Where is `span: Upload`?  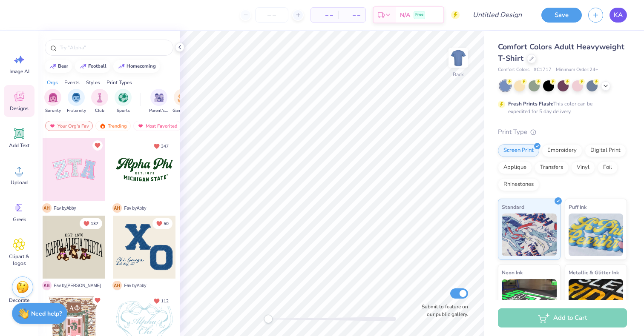 span: Upload is located at coordinates (19, 183).